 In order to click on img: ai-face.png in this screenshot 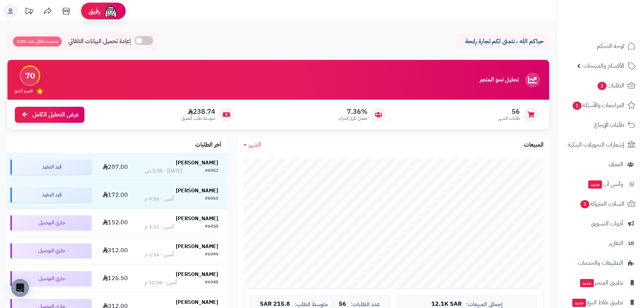, I will do `click(111, 11)`.